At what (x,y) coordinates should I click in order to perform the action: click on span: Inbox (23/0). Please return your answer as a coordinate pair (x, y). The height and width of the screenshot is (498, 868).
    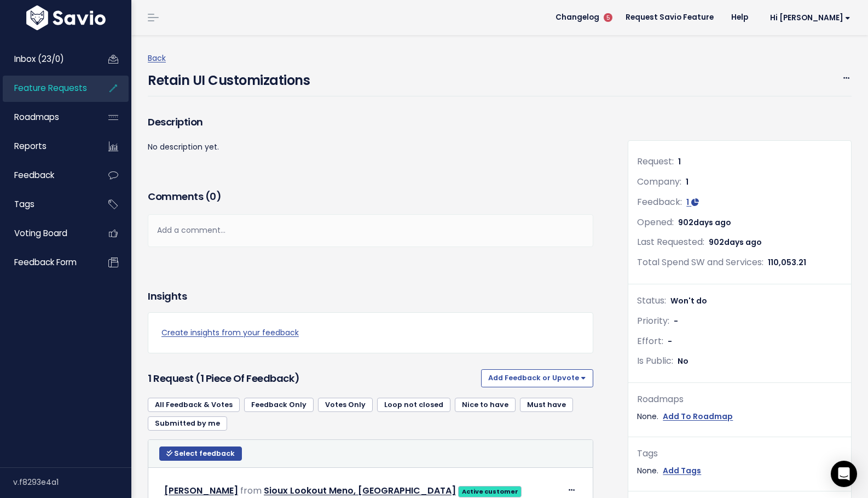
    Looking at the image, I should click on (38, 59).